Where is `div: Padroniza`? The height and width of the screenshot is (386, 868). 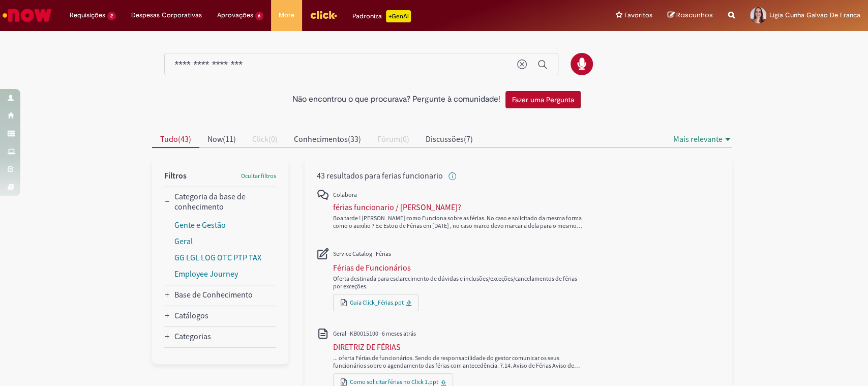 div: Padroniza is located at coordinates (381, 16).